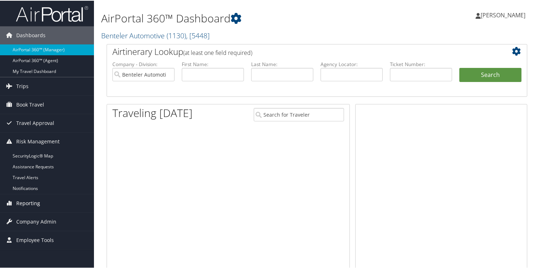  Describe the element at coordinates (52, 13) in the screenshot. I see `img: airportal-logo.png` at that location.